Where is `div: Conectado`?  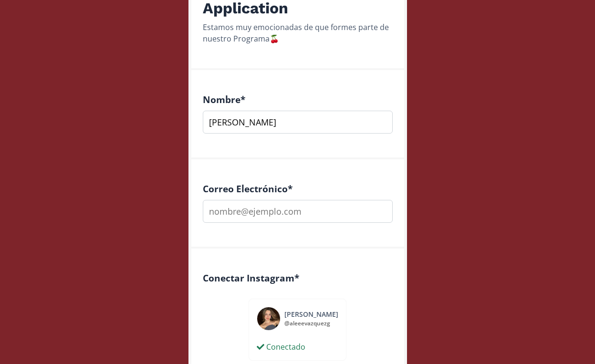 div: Conectado is located at coordinates (281, 347).